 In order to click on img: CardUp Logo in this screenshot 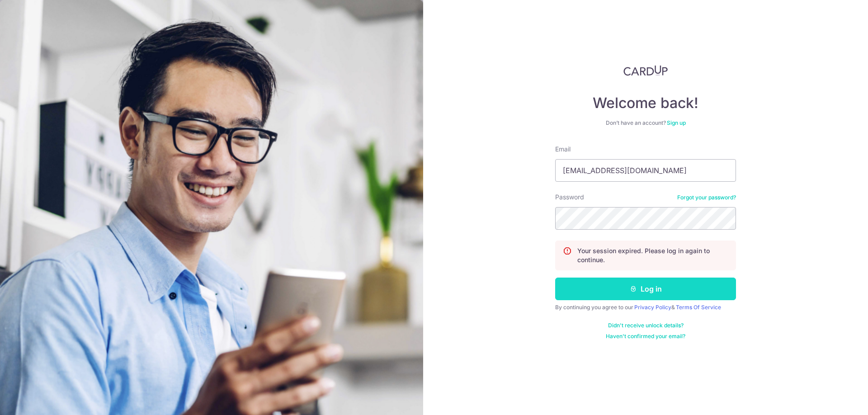, I will do `click(645, 71)`.